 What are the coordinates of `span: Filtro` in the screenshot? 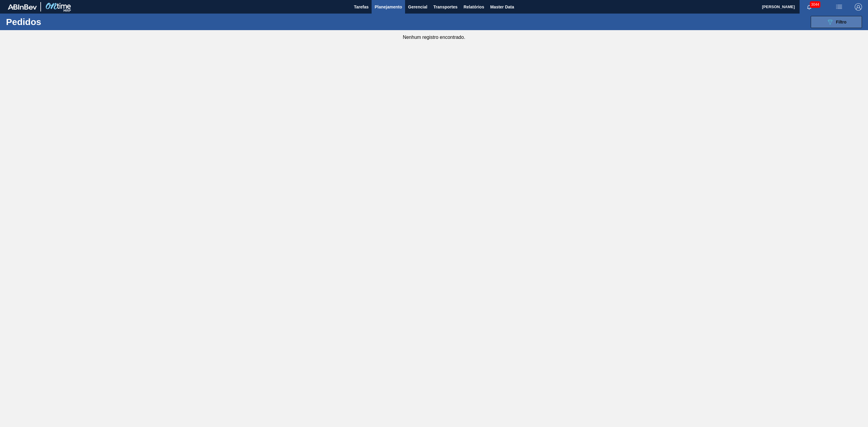 It's located at (841, 22).